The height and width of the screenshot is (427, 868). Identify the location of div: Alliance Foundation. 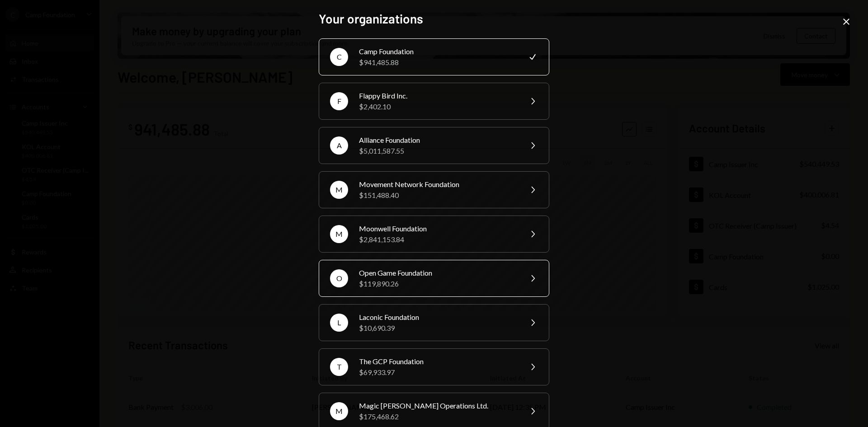
(438, 140).